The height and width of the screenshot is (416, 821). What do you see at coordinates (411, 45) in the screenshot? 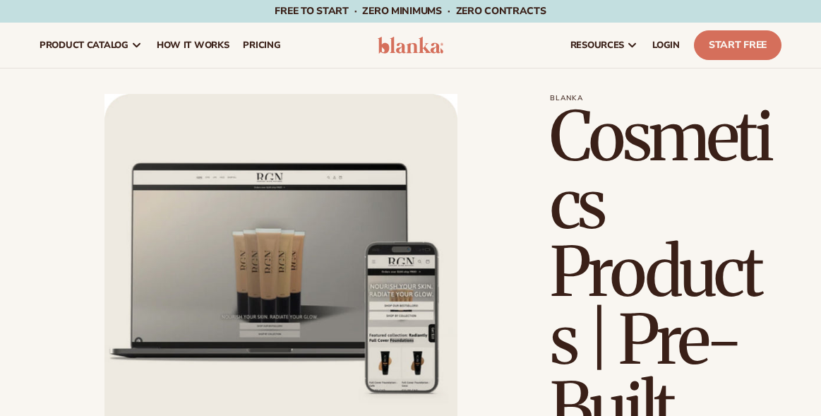
I see `a: logo` at bounding box center [411, 45].